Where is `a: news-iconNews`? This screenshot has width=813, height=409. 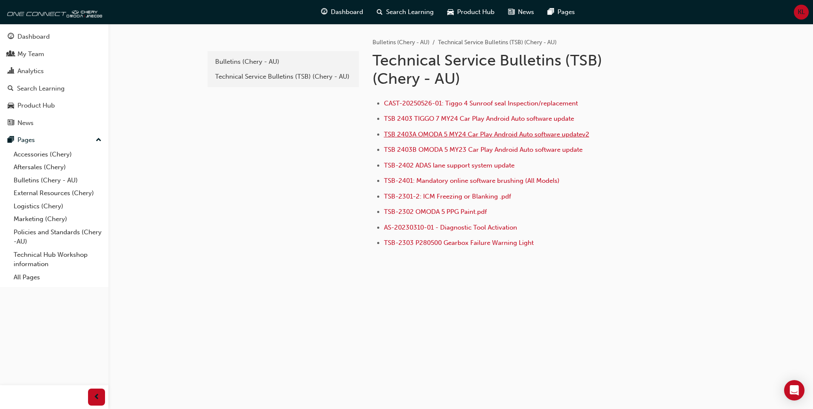
a: news-iconNews is located at coordinates (521, 12).